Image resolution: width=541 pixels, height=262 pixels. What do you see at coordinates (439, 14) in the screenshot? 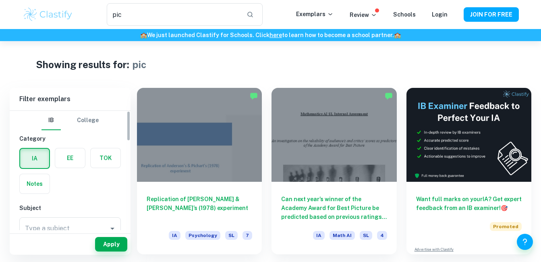
I see `a: Login` at bounding box center [439, 14].